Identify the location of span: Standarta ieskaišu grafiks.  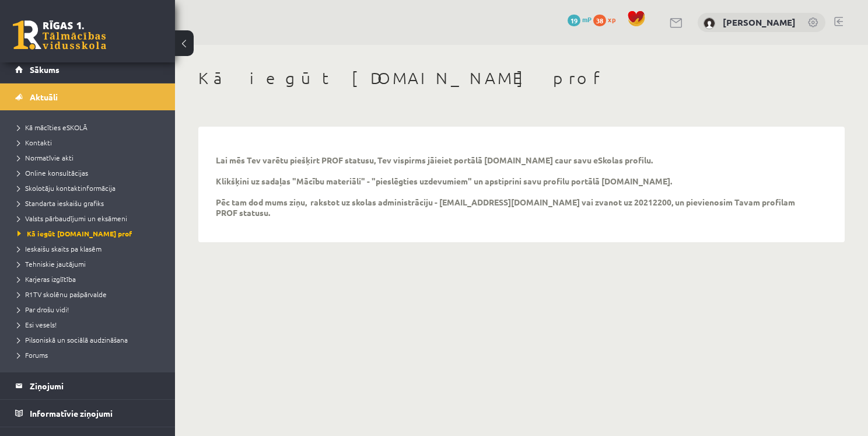
(61, 203).